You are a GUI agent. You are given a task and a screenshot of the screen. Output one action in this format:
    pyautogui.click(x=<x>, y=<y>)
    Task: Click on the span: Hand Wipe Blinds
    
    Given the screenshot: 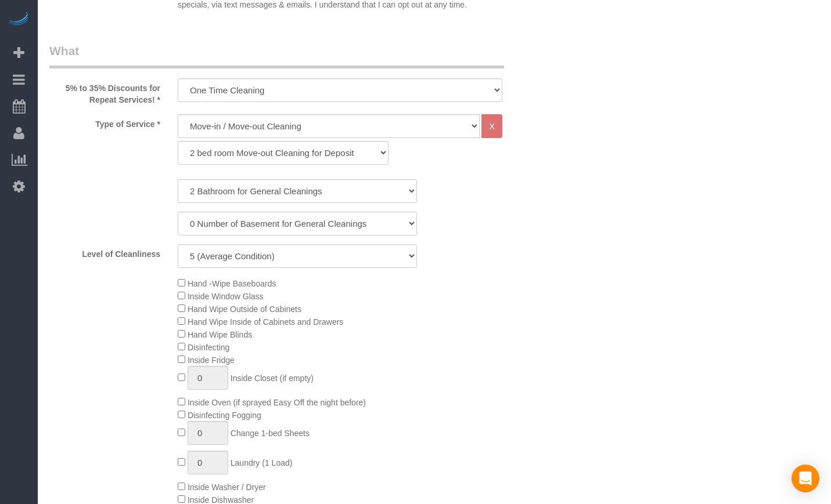 What is the action you would take?
    pyautogui.click(x=219, y=335)
    